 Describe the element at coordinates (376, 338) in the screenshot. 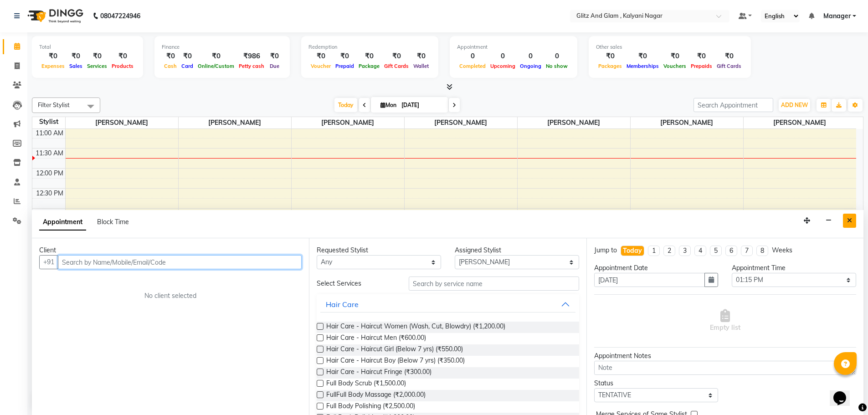

I see `span: Hair Care - Haircut Men (₹600.00)` at that location.